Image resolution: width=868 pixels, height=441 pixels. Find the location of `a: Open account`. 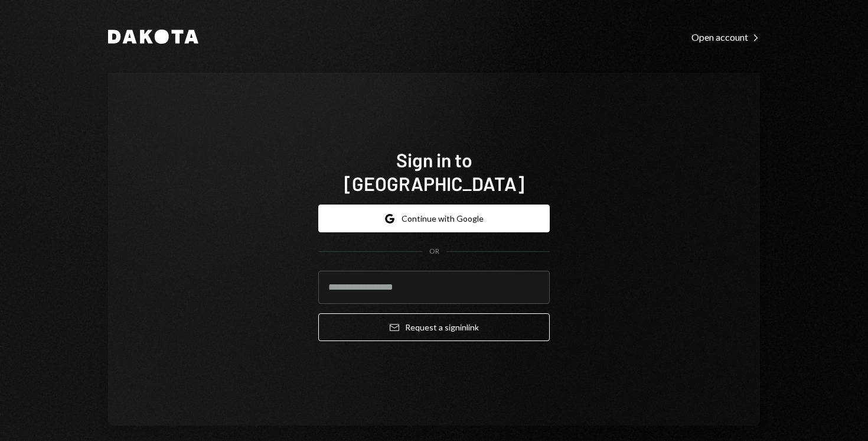

a: Open account is located at coordinates (726, 36).